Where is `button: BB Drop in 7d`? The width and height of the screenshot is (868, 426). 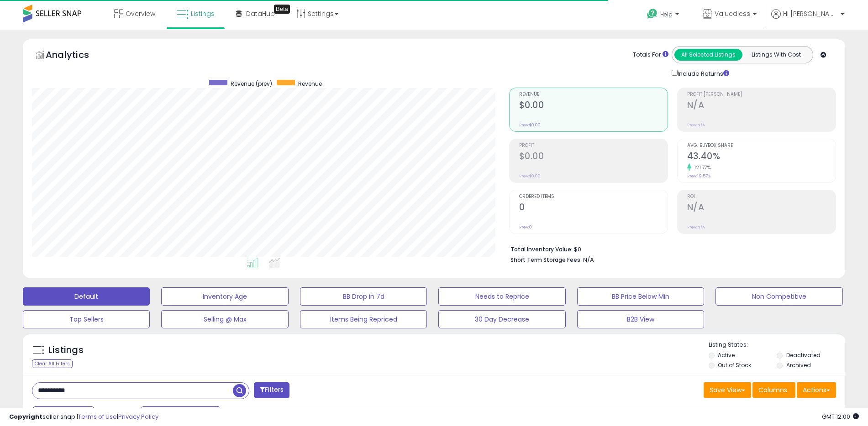
button: BB Drop in 7d is located at coordinates (364, 296).